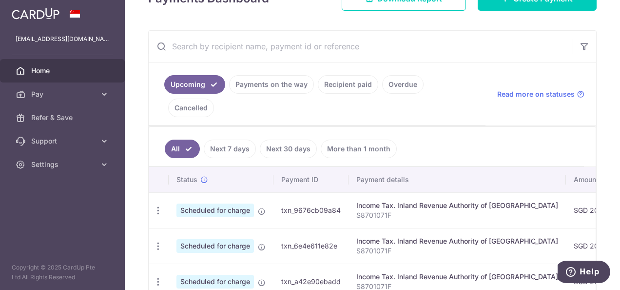  Describe the element at coordinates (311, 179) in the screenshot. I see `th: Payment ID` at that location.